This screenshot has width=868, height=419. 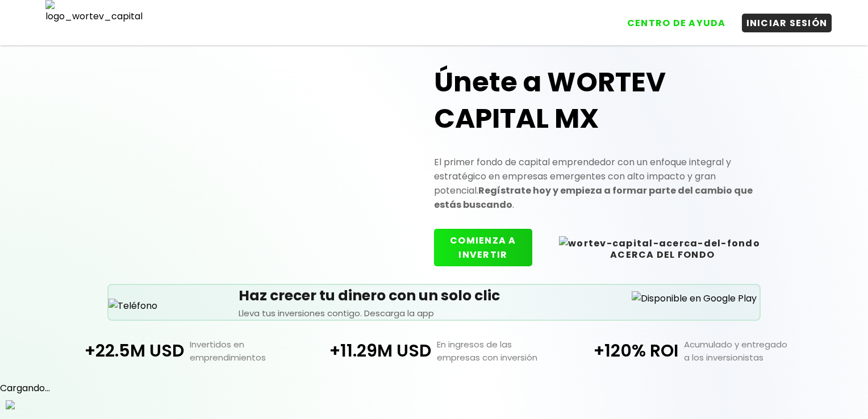 I want to click on h5: Haz crecer tu dinero con un solo clic, so click(x=434, y=296).